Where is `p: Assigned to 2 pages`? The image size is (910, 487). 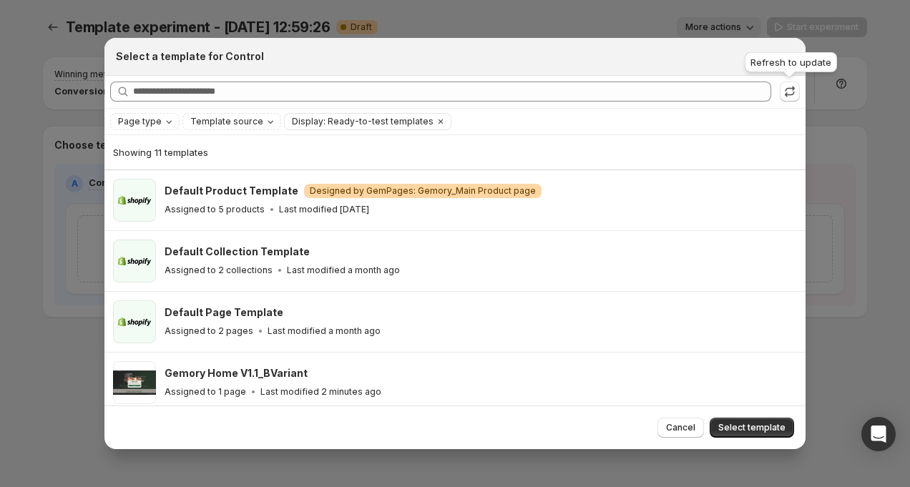
p: Assigned to 2 pages is located at coordinates (209, 331).